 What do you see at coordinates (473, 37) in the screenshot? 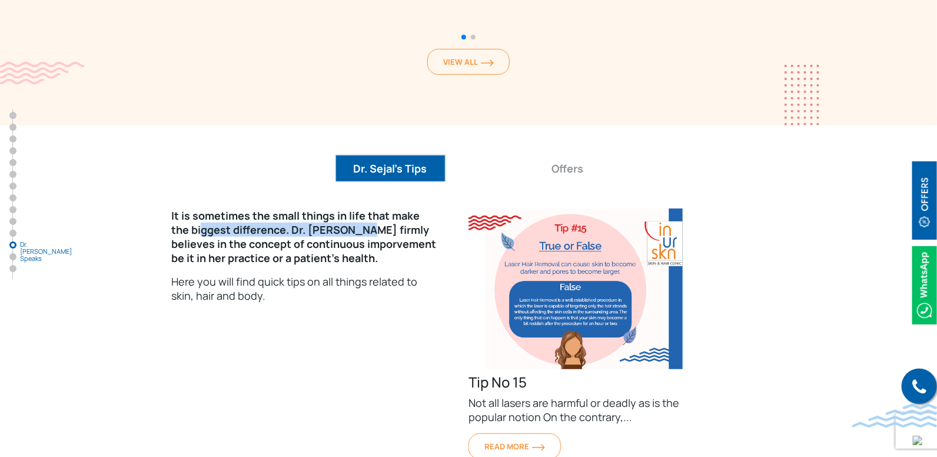
I see `span: Go to slide 2` at bounding box center [473, 37].